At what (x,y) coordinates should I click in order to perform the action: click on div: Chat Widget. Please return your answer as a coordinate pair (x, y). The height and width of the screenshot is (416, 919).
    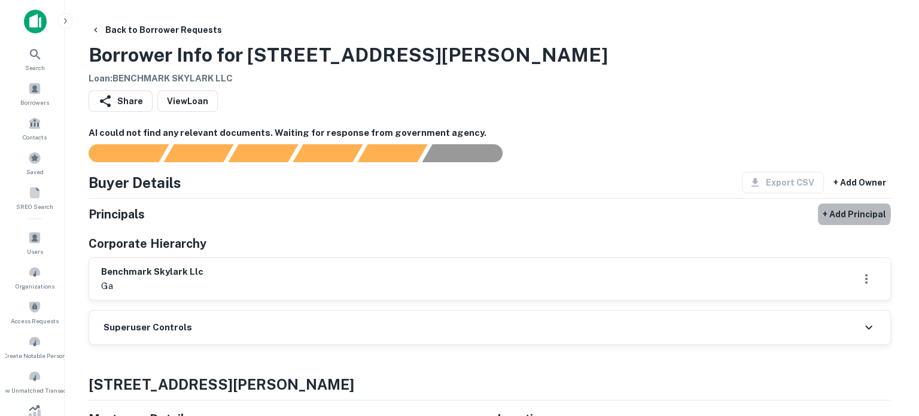
    Looking at the image, I should click on (880, 349).